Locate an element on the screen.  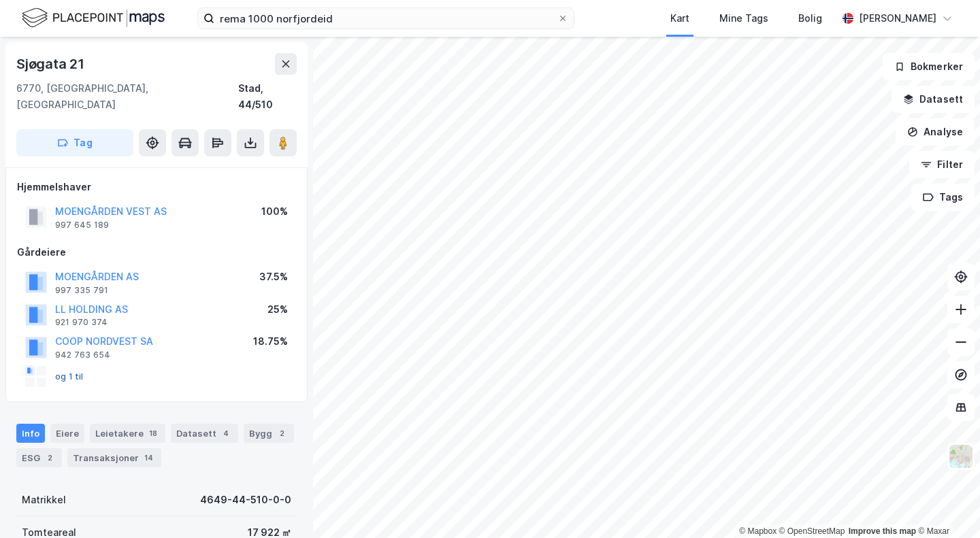
button: Tags is located at coordinates (942, 198).